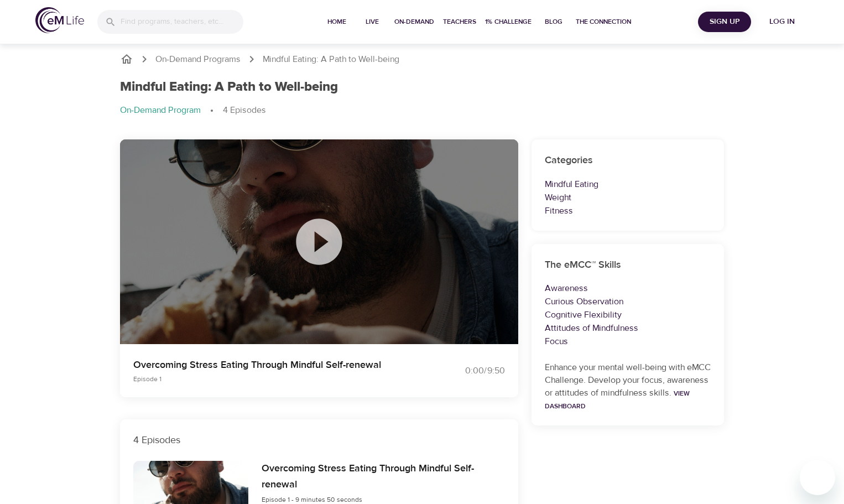 Image resolution: width=844 pixels, height=504 pixels. Describe the element at coordinates (60, 20) in the screenshot. I see `img: logo` at that location.